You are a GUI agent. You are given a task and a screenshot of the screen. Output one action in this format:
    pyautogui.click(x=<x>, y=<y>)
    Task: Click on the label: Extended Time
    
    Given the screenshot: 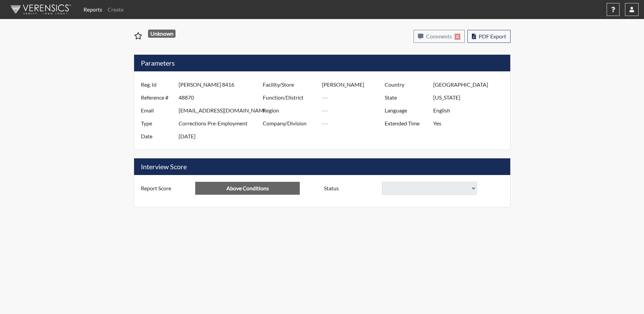 What is the action you would take?
    pyautogui.click(x=406, y=123)
    